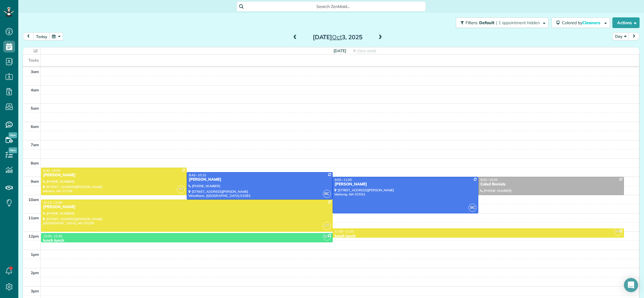  What do you see at coordinates (34, 200) in the screenshot?
I see `span: 10am` at bounding box center [34, 200].